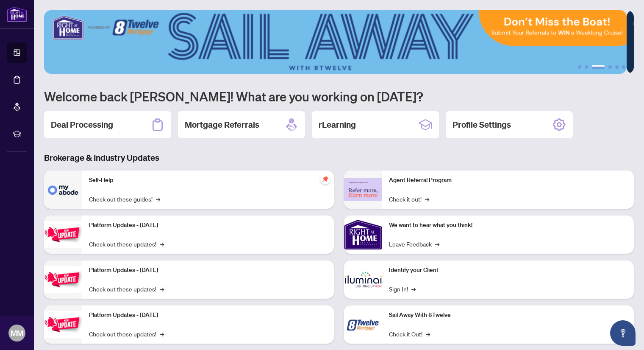 The height and width of the screenshot is (350, 644). I want to click on a: Check it Out!→, so click(409, 334).